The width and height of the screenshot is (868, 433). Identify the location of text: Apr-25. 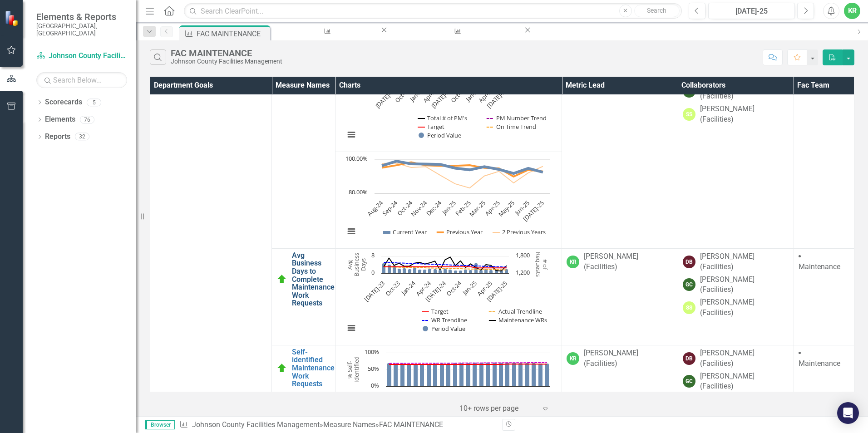
(485, 288).